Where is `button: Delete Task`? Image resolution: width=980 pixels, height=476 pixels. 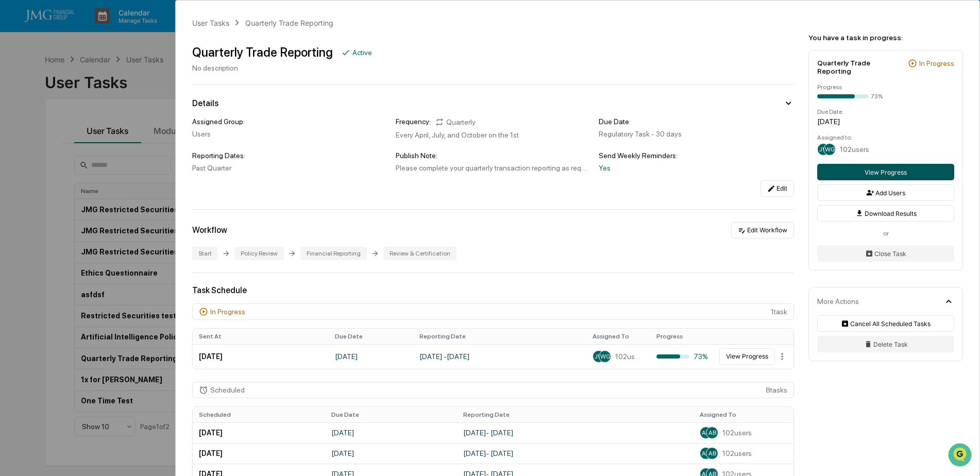
button: Delete Task is located at coordinates (885, 344).